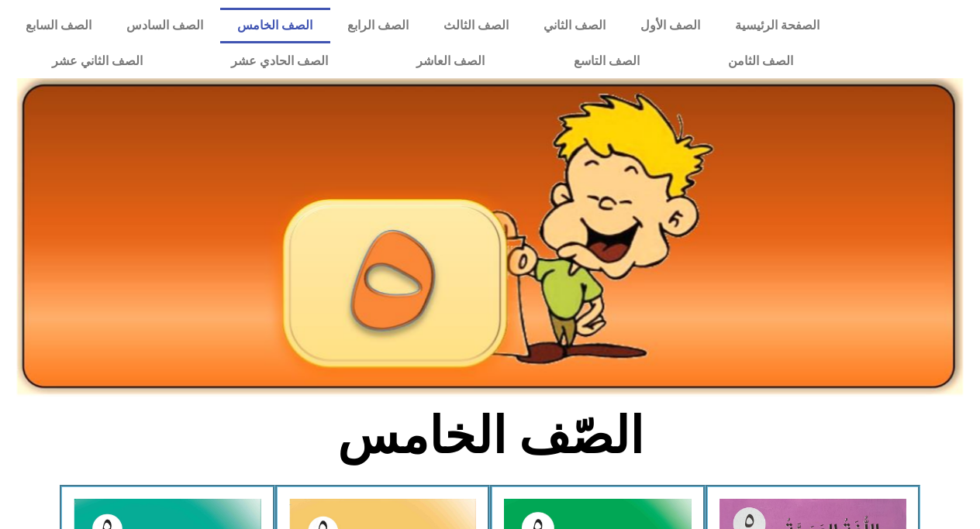  What do you see at coordinates (476, 26) in the screenshot?
I see `a: الصف الثالث` at bounding box center [476, 26].